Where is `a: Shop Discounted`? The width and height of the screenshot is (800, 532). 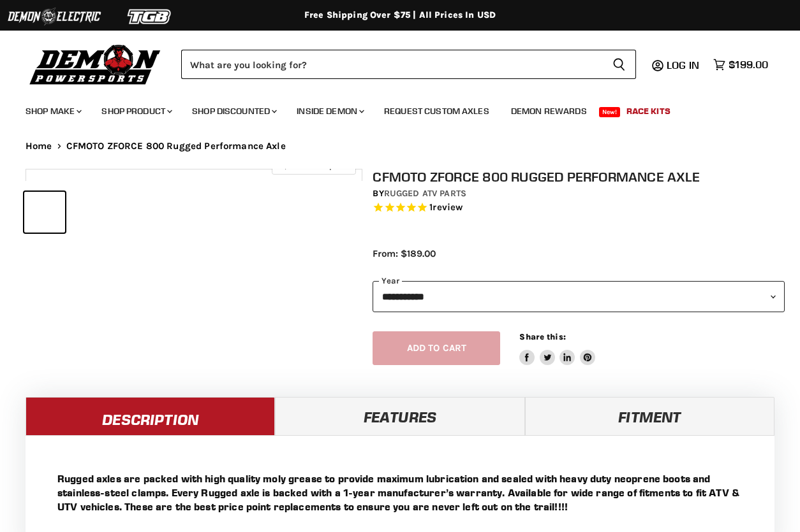
a: Shop Discounted is located at coordinates (234, 111).